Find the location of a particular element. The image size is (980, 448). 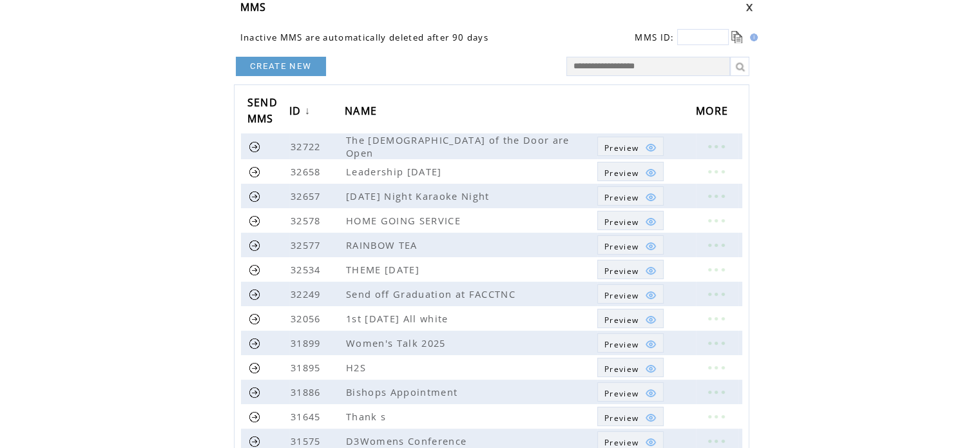

span: 32658 is located at coordinates (307, 171).